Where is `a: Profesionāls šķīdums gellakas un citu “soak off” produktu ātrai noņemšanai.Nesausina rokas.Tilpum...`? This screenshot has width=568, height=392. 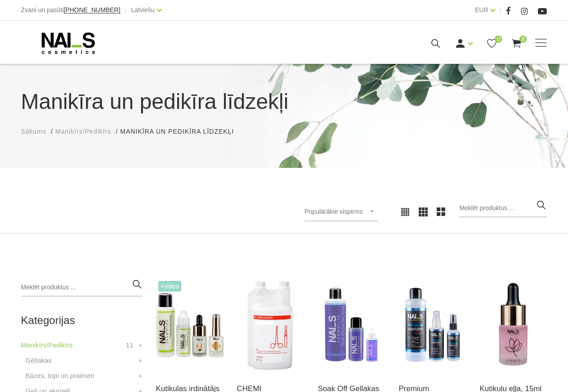 a: Profesionāls šķīdums gellakas un citu “soak off” produktu ātrai noņemšanai.Nesausina rokas.Tilpum... is located at coordinates (351, 325).